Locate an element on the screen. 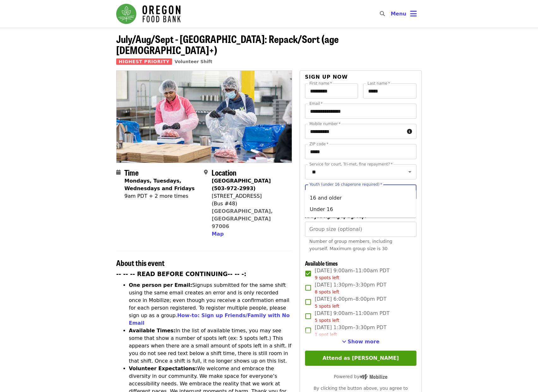  li: Signups submitted for the same shift using the same email creates an error and is only recorded o... is located at coordinates (211, 304).